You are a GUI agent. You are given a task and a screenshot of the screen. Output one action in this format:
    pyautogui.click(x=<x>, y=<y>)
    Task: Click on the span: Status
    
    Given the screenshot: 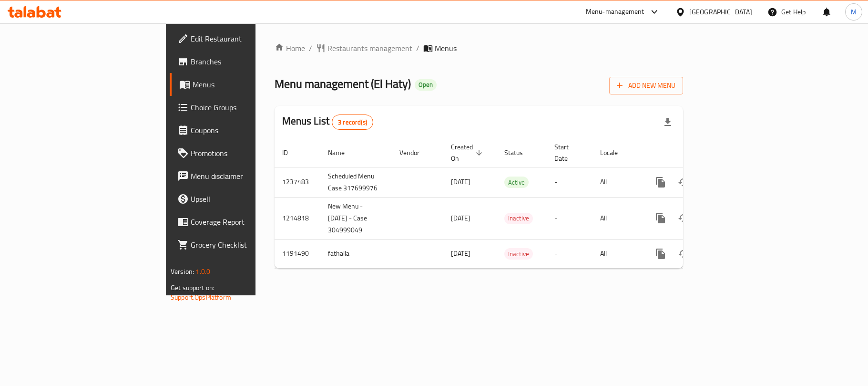 What is the action you would take?
    pyautogui.click(x=520, y=153)
    